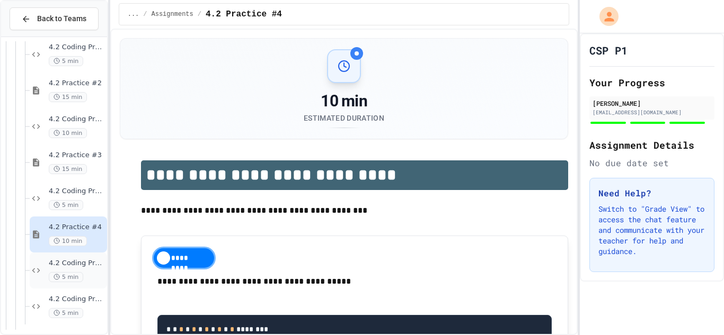  I want to click on span: 4.2 Coding Practice #5, so click(77, 299).